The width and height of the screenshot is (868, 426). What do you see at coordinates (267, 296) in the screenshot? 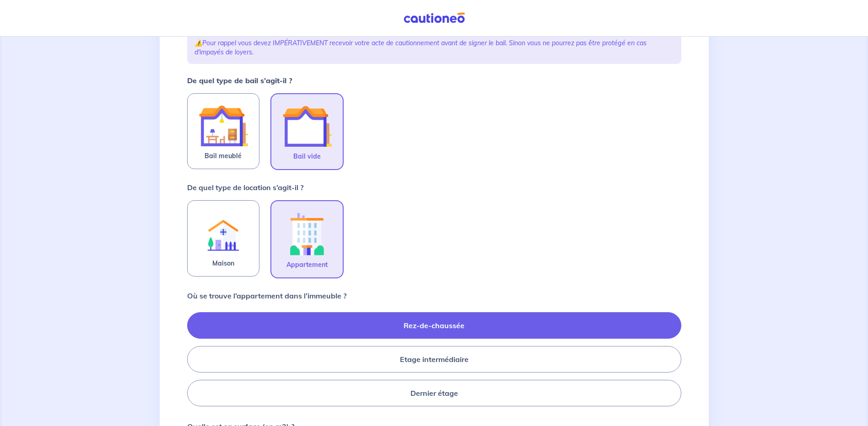
I see `p: Où se trouve l’appartement dans l’immeuble ?` at bounding box center [267, 296].